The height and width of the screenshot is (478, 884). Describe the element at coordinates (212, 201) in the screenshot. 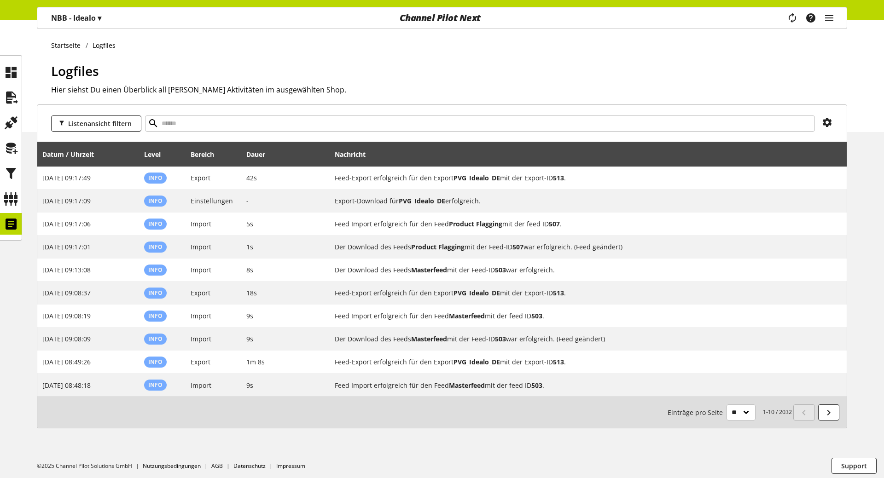

I see `span: Einstellungen` at that location.